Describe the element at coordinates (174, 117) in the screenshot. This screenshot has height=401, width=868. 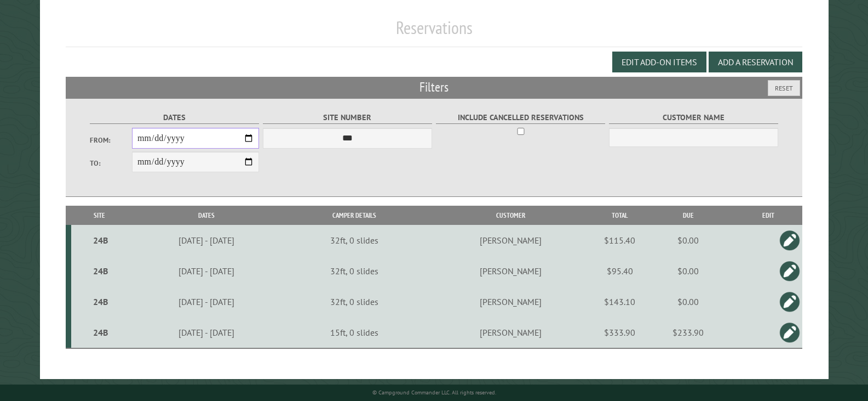
I see `label: Dates` at that location.